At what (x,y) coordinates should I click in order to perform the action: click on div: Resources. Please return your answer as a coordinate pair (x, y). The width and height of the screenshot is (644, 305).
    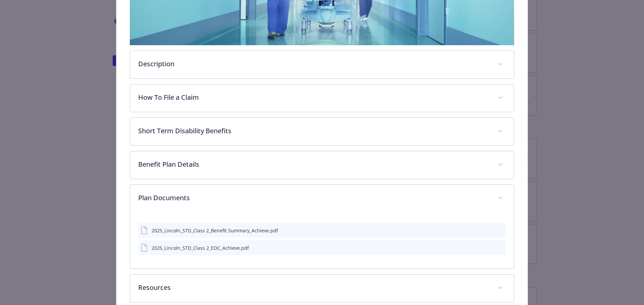
    Looking at the image, I should click on (322, 288).